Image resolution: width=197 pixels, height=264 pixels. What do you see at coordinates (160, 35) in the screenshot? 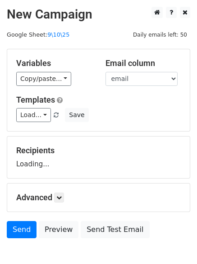
I see `span: Daily emails left: 50` at bounding box center [160, 35].